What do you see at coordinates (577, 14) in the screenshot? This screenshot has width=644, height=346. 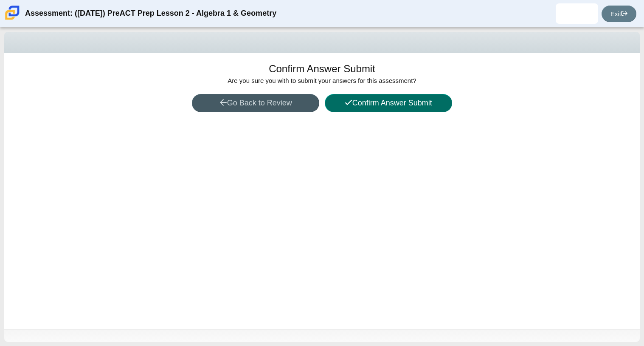 I see `img: sammuel.mcarthurbr.Hdd49G` at bounding box center [577, 14].